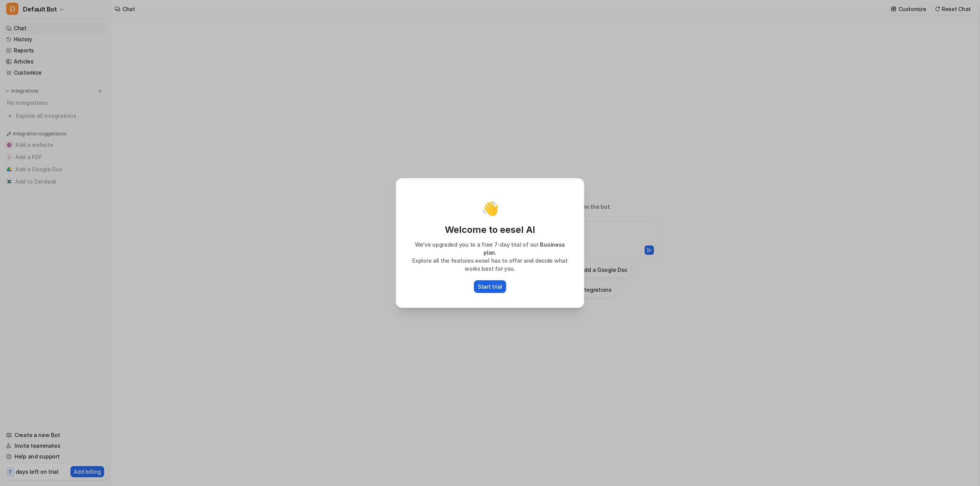 The image size is (980, 486). Describe the element at coordinates (490, 249) in the screenshot. I see `p: We’ve upgraded you to a free 7-day trial of our` at that location.